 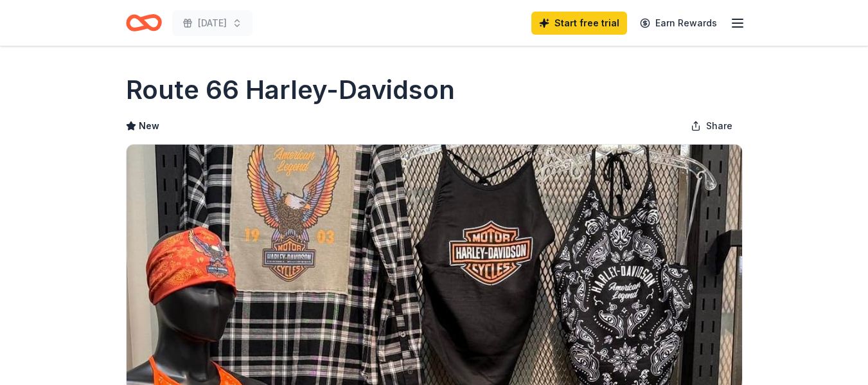 I want to click on a: Home, so click(x=144, y=22).